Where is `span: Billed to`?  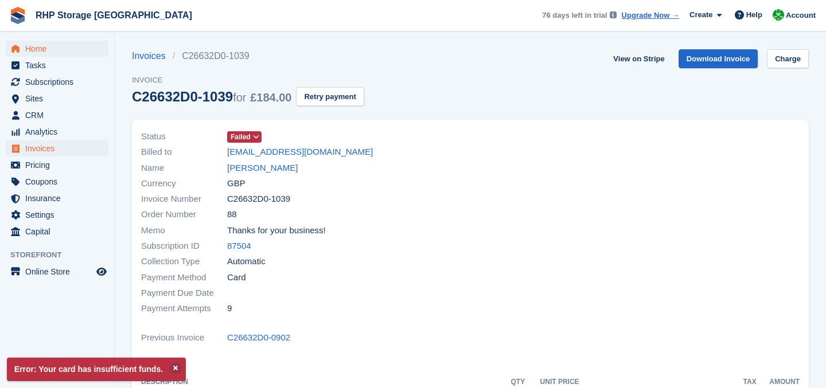
span: Billed to is located at coordinates (184, 152).